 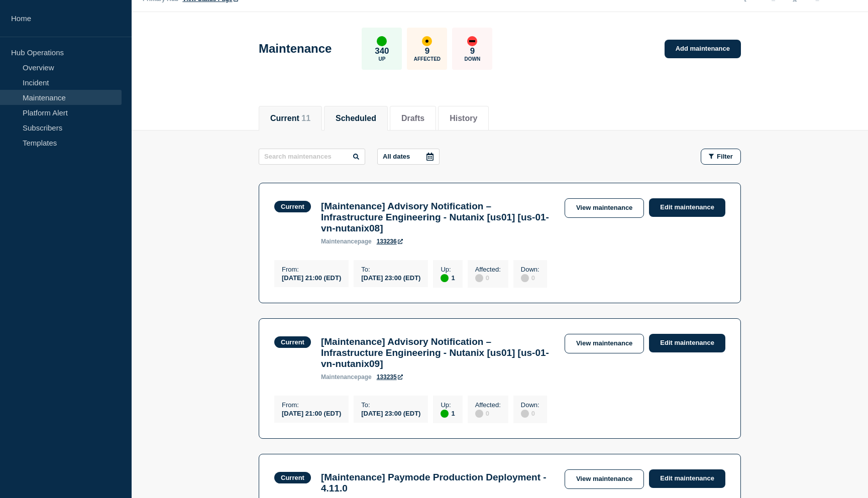 What do you see at coordinates (295, 49) in the screenshot?
I see `h1: Maintenance` at bounding box center [295, 49].